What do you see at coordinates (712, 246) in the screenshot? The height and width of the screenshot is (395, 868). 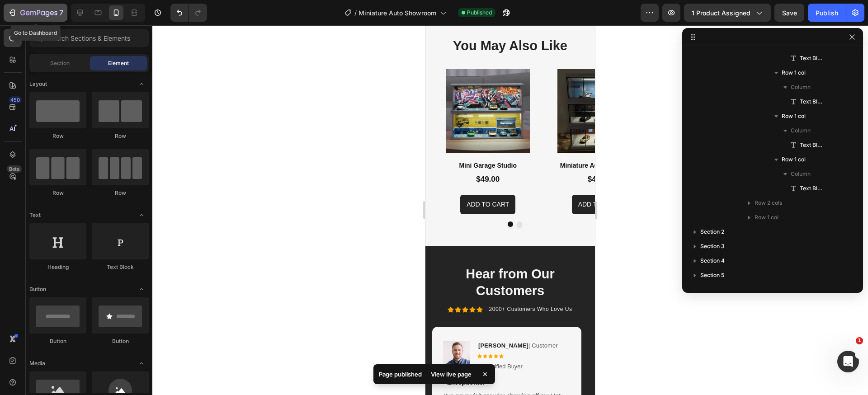 I see `span: Section 3` at bounding box center [712, 246].